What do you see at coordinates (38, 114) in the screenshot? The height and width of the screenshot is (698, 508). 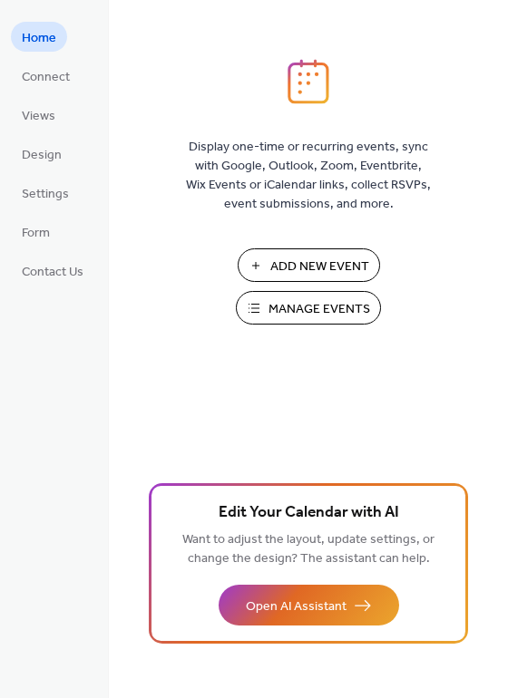 I see `a: Views` at bounding box center [38, 114].